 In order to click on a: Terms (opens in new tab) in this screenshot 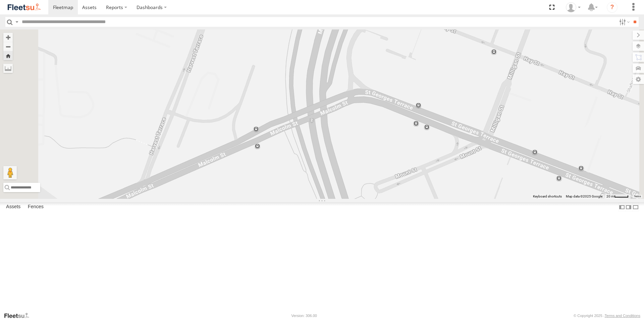, I will do `click(637, 196)`.